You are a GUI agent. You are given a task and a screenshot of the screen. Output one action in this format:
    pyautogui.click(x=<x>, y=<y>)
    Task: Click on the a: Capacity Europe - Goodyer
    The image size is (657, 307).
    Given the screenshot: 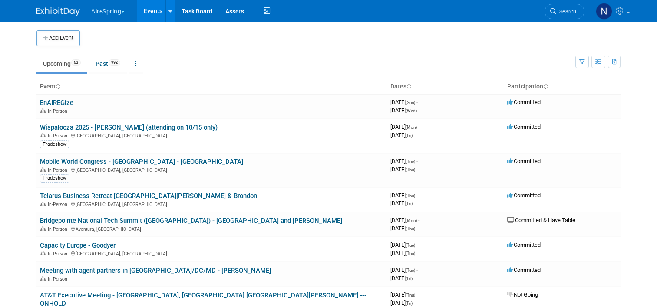 What is the action you would take?
    pyautogui.click(x=78, y=246)
    